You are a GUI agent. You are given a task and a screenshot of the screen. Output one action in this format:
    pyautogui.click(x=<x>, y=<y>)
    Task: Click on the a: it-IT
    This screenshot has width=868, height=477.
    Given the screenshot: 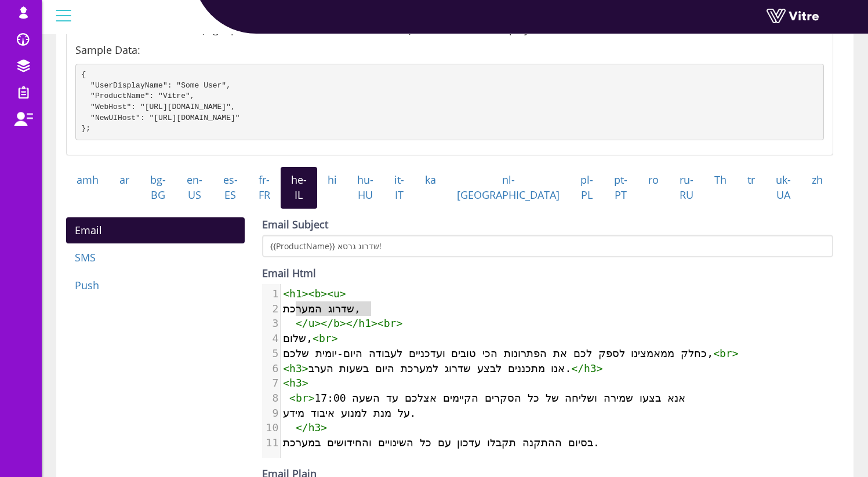 What is the action you would take?
    pyautogui.click(x=399, y=187)
    